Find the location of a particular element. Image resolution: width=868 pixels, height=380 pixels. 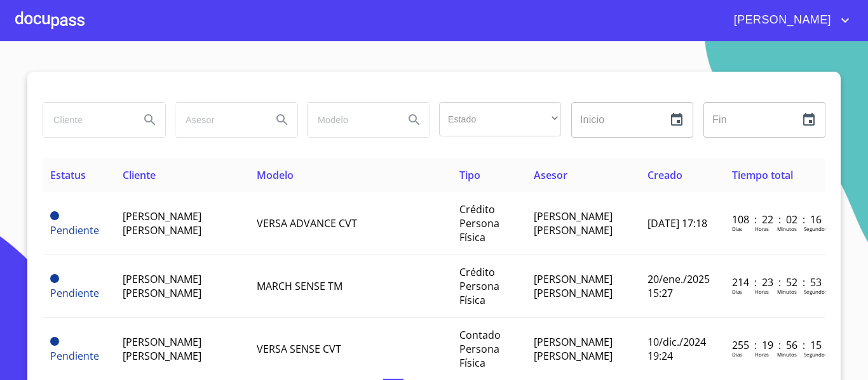

span: 20/ene./2025 15:27 is located at coordinates (679, 287).